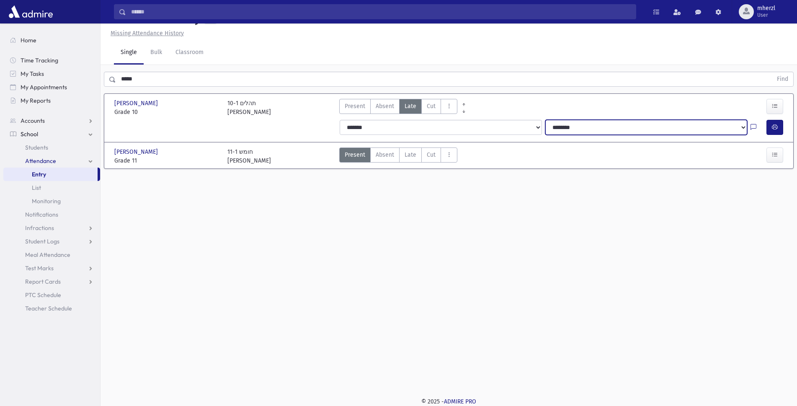 Image resolution: width=797 pixels, height=406 pixels. Describe the element at coordinates (49, 308) in the screenshot. I see `span: Teacher Schedule` at that location.